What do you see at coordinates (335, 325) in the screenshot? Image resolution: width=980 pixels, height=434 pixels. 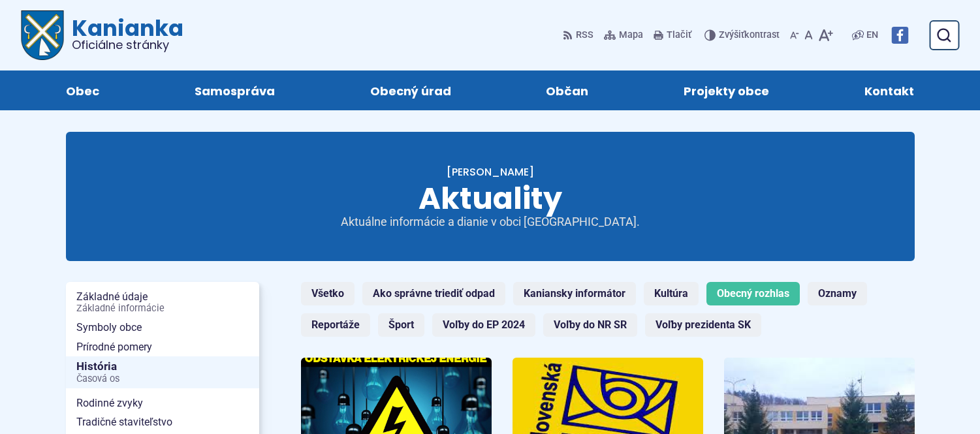 I see `a: Reportáže` at bounding box center [335, 325].